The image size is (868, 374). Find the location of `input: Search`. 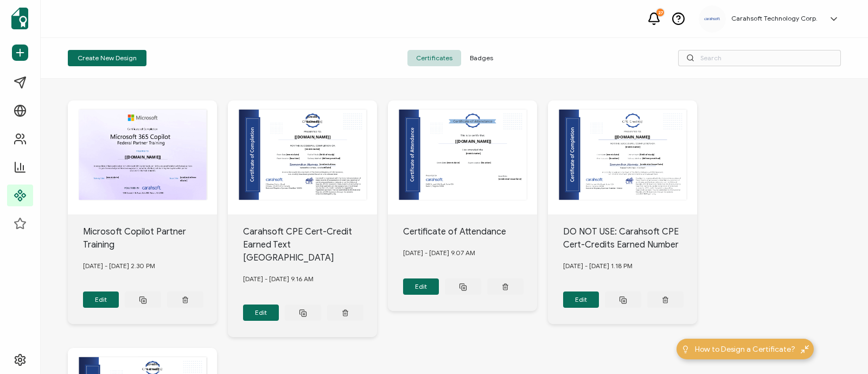

input: Search is located at coordinates (759, 58).